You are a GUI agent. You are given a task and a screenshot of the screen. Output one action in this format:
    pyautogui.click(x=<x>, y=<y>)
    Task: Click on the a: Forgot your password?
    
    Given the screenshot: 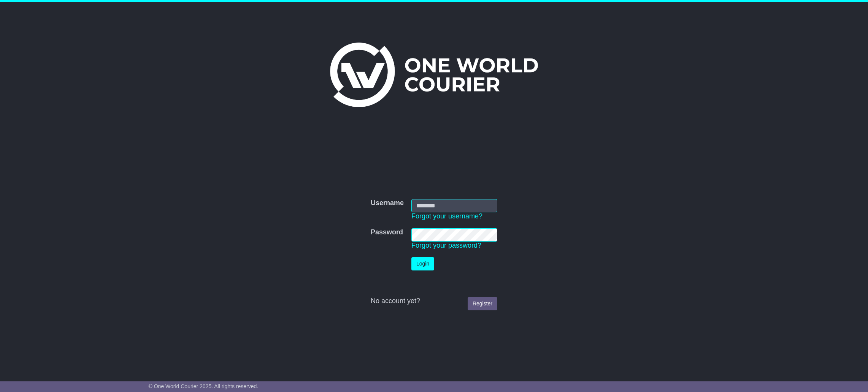 What is the action you would take?
    pyautogui.click(x=446, y=245)
    